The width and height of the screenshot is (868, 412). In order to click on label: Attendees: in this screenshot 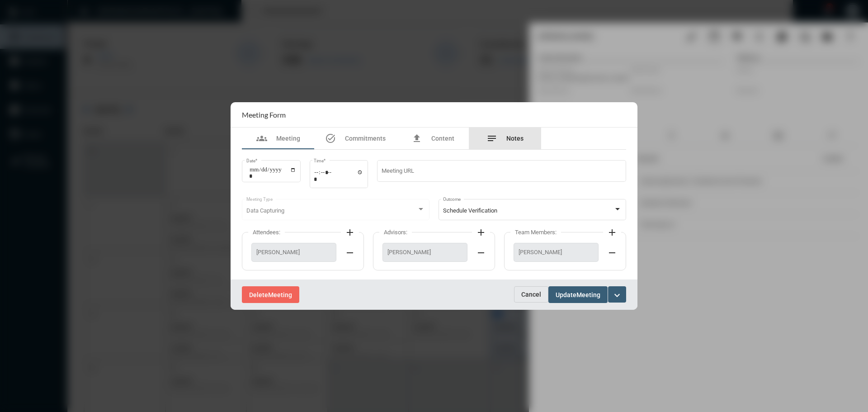, I will do `click(266, 232)`.